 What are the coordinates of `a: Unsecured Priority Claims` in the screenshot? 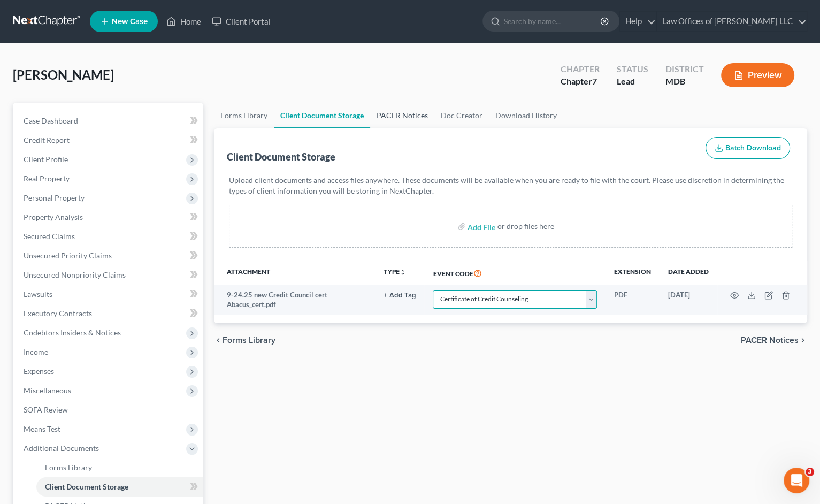 It's located at (109, 256).